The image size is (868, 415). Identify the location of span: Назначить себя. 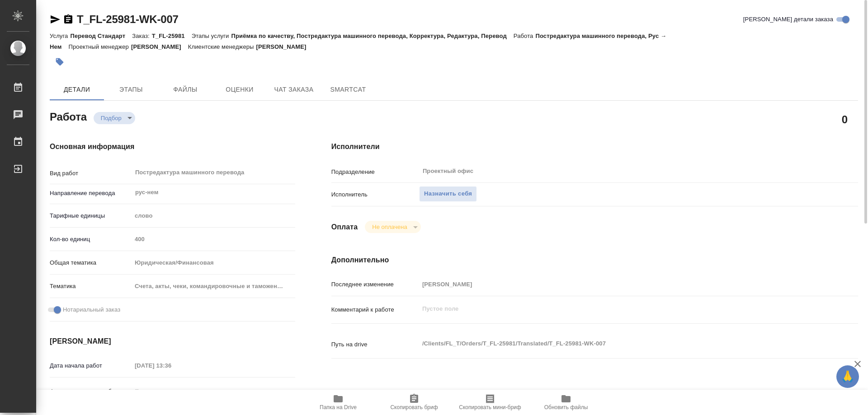
(448, 194).